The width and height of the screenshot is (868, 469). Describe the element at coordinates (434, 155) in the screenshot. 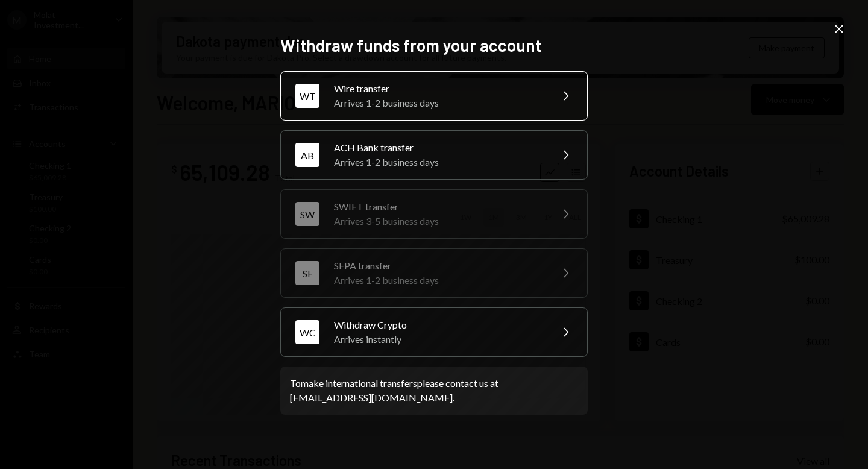

I see `button: ABACH Bank transferArrives 1-2 business days` at that location.